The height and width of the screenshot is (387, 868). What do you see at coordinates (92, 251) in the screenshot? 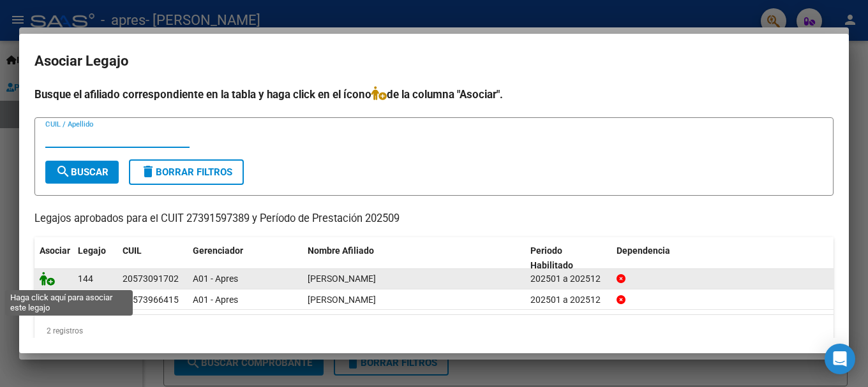
I see `span: Legajo` at bounding box center [92, 251].